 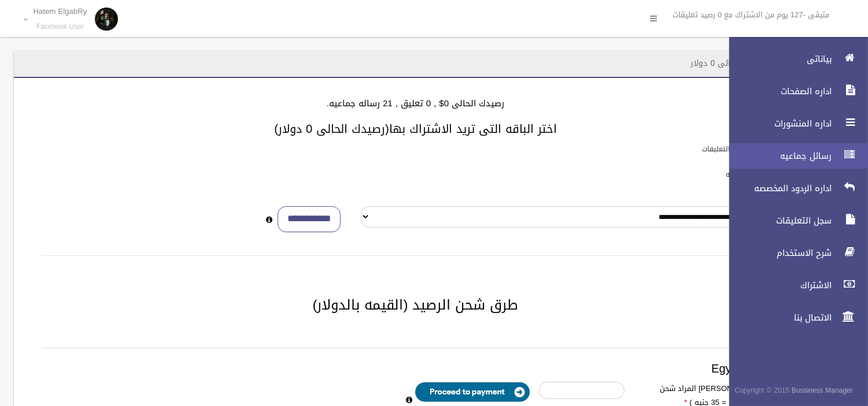 What do you see at coordinates (778, 124) in the screenshot?
I see `span: اداره المنشورات` at bounding box center [778, 124].